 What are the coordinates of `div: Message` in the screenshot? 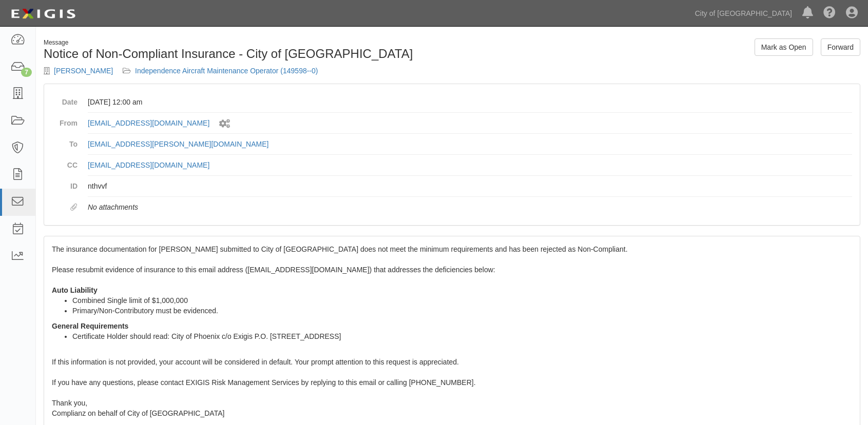 It's located at (244, 42).